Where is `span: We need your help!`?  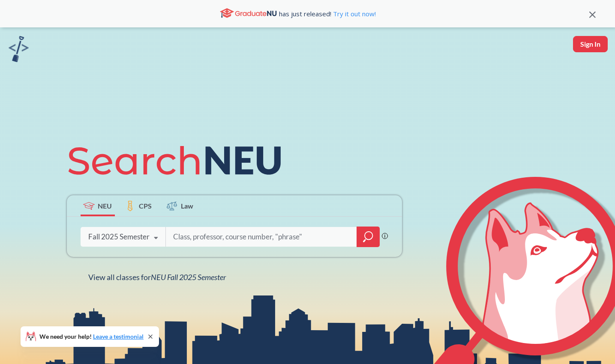
span: We need your help! is located at coordinates (91, 337).